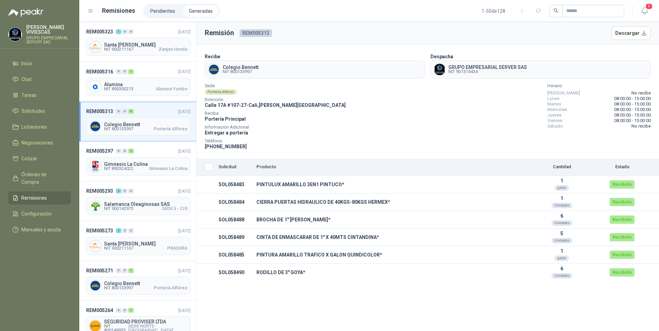 The height and width of the screenshot is (331, 659). What do you see at coordinates (171, 288) in the screenshot?
I see `span: Portería Alférez` at bounding box center [171, 288].